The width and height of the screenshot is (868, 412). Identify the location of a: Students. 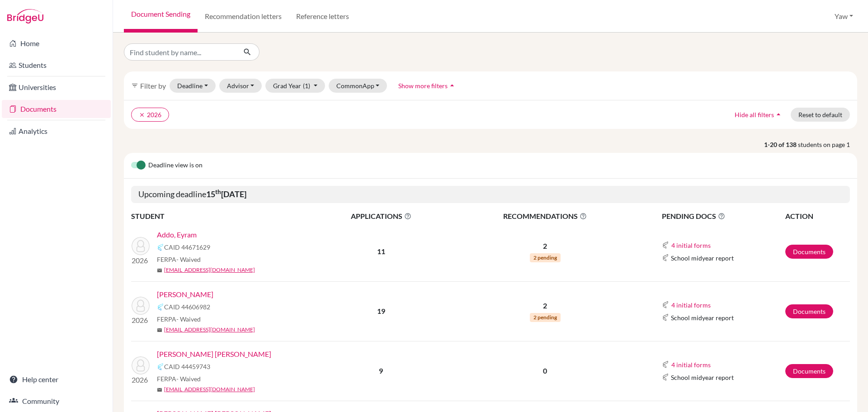
(56, 65).